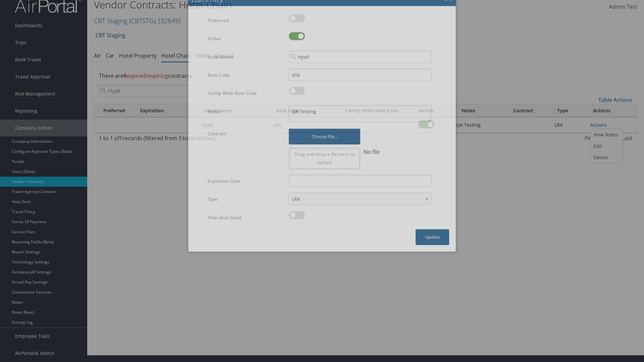 Image resolution: width=644 pixels, height=362 pixels. I want to click on button: Update, so click(432, 237).